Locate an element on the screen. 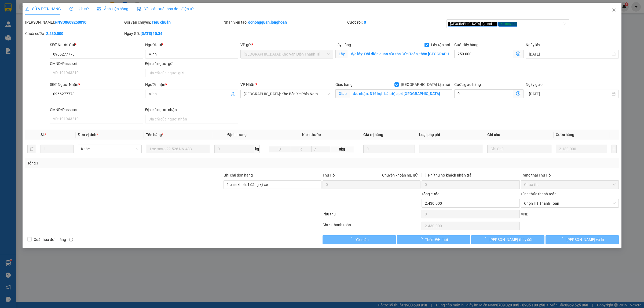  th: Ghi chú is located at coordinates (519, 135).